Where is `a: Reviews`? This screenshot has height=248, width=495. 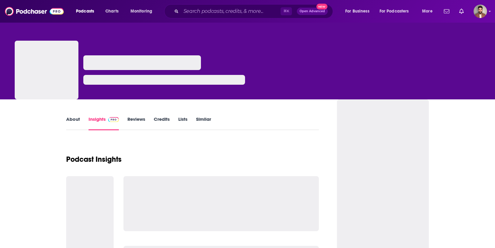 a: Reviews is located at coordinates (136, 123).